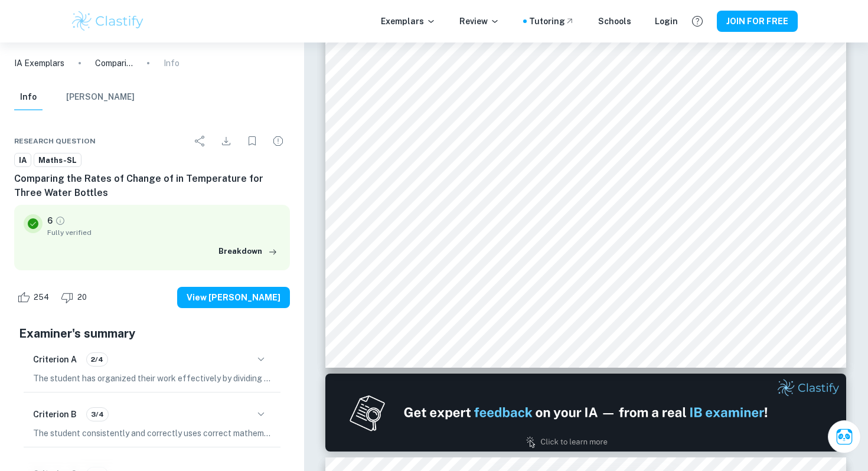  Describe the element at coordinates (22, 161) in the screenshot. I see `span: IA` at that location.